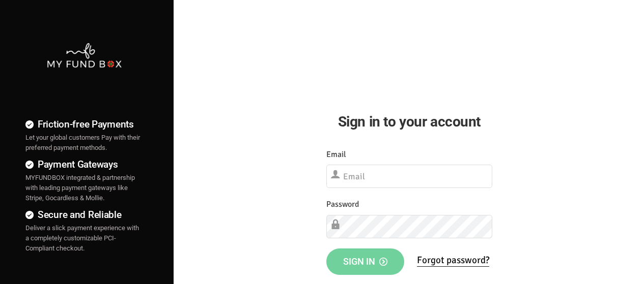 The height and width of the screenshot is (284, 644). I want to click on span: Deliver a slick payment experience with a completely customizable PCI-Compliant checkout., so click(82, 238).